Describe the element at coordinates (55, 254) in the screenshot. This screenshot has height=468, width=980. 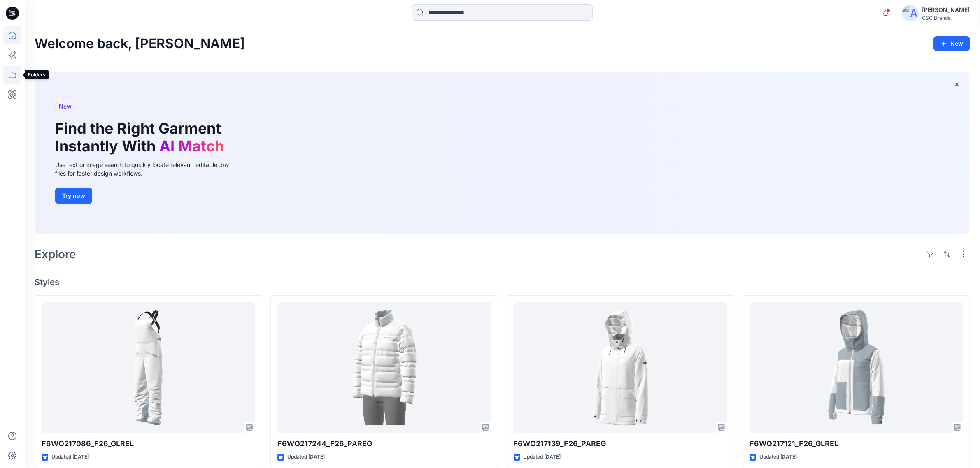
I see `h2: Explore` at that location.